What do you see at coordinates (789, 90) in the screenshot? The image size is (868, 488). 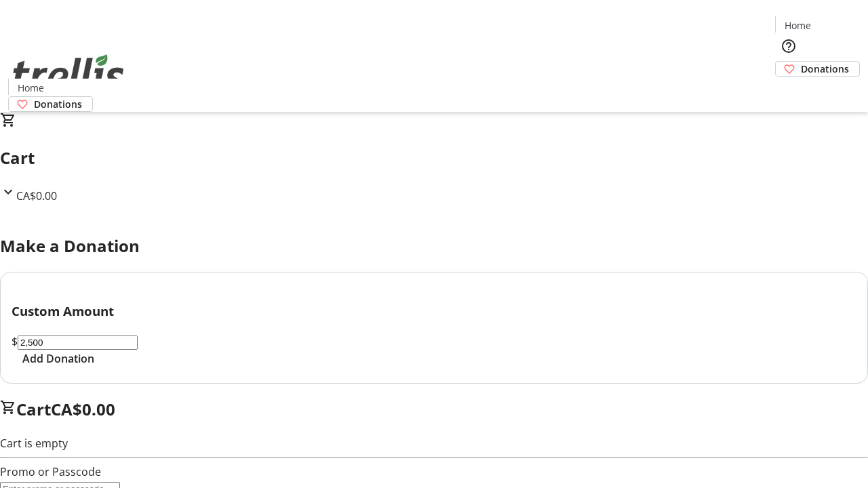 I see `button: Cart` at bounding box center [789, 90].